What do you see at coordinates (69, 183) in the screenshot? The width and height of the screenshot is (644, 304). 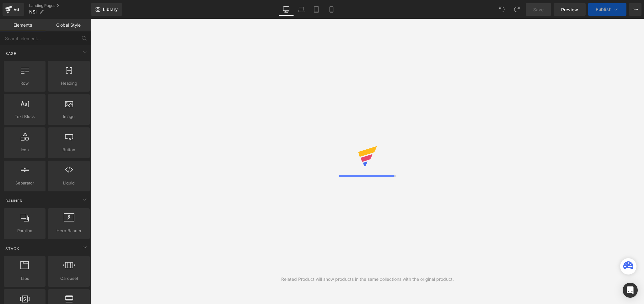 I see `span: Liquid` at bounding box center [69, 183].